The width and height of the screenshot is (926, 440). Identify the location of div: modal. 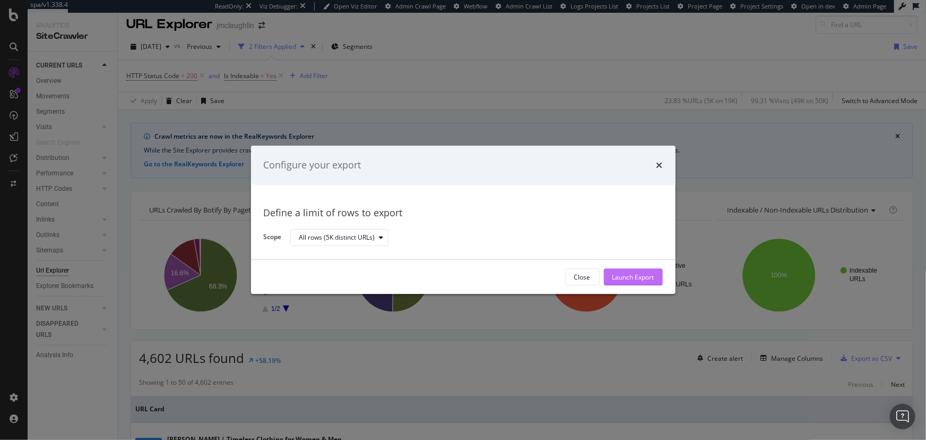
(463, 219).